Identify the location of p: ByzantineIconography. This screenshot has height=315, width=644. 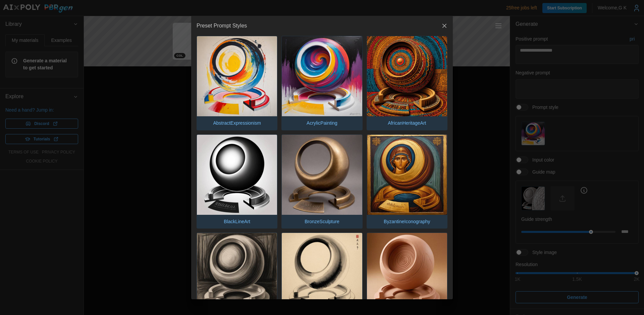
(407, 222).